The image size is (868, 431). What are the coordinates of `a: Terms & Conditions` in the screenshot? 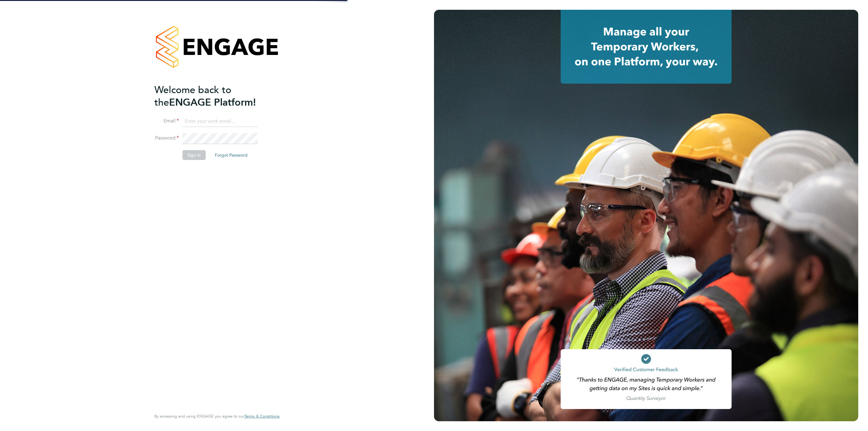 It's located at (262, 416).